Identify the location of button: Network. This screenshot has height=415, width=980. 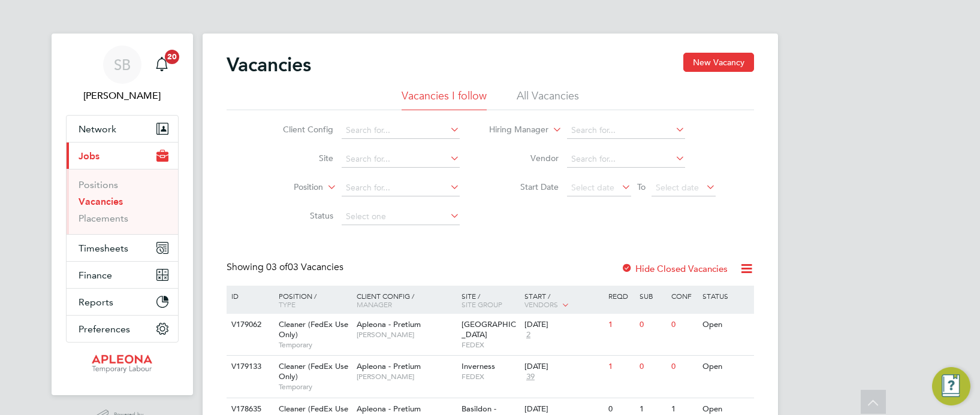
(122, 129).